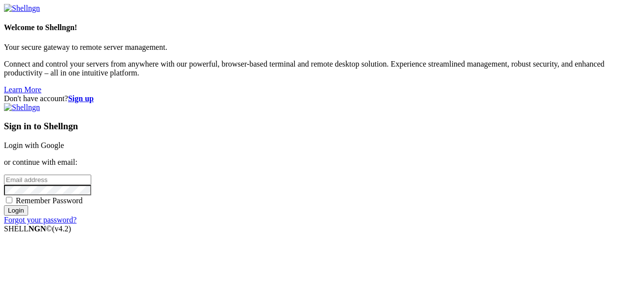  What do you see at coordinates (9, 200) in the screenshot?
I see `input: Remember Password` at bounding box center [9, 200].